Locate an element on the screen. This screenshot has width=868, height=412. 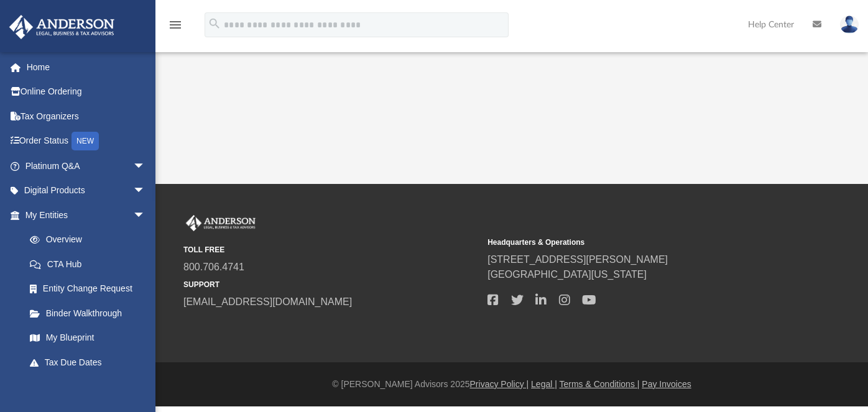
a: Tax Due Dates is located at coordinates (91, 362).